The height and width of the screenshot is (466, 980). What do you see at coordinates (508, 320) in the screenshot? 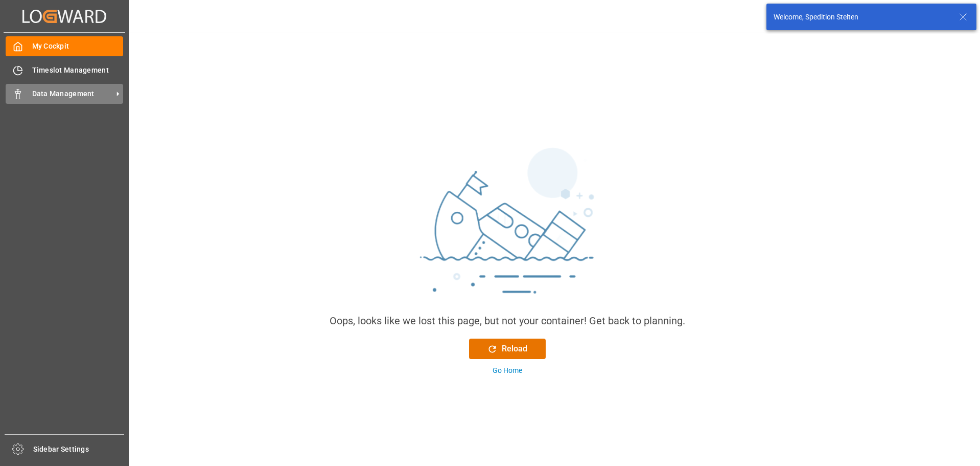
I see `div: Oops, looks like we lost this page, but not your container! Get back to planning.` at bounding box center [508, 320].